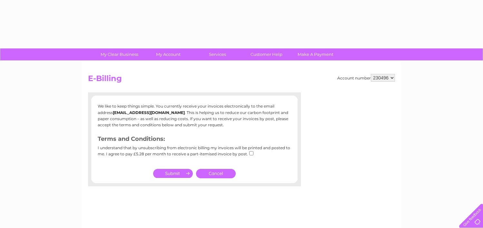  Describe the element at coordinates (266, 54) in the screenshot. I see `a: Customer Help` at that location.